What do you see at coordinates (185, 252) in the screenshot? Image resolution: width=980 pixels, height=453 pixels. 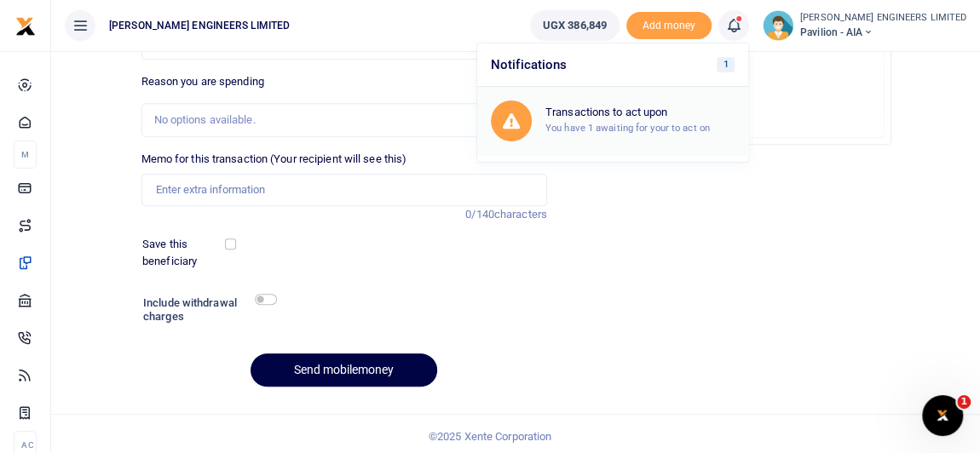 I see `label: Save this beneficiary` at bounding box center [185, 252].